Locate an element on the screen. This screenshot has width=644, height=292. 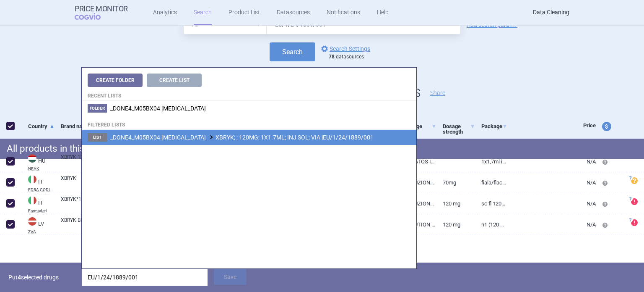
a: XBRYK BIOSIMILAR MEDICINE is located at coordinates (126, 224).